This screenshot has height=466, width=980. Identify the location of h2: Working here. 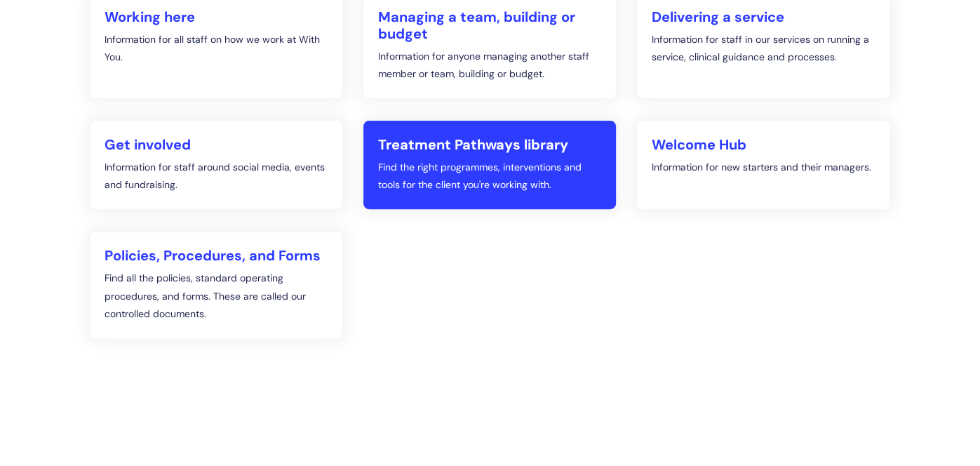
(217, 16).